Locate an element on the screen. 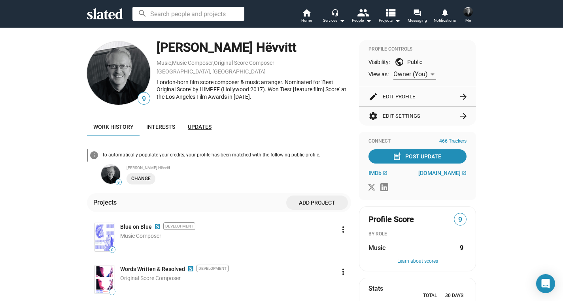 The image size is (563, 301). div: Connect is located at coordinates (417, 141).